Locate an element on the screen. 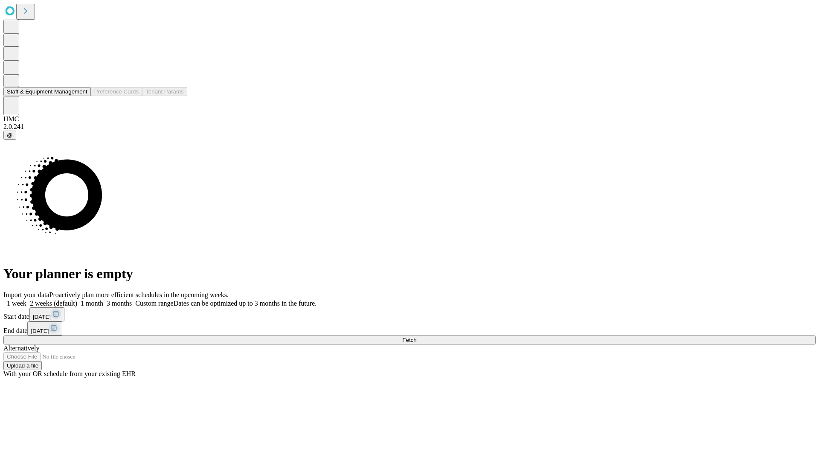 This screenshot has width=819, height=461. span: 1 month is located at coordinates (92, 303).